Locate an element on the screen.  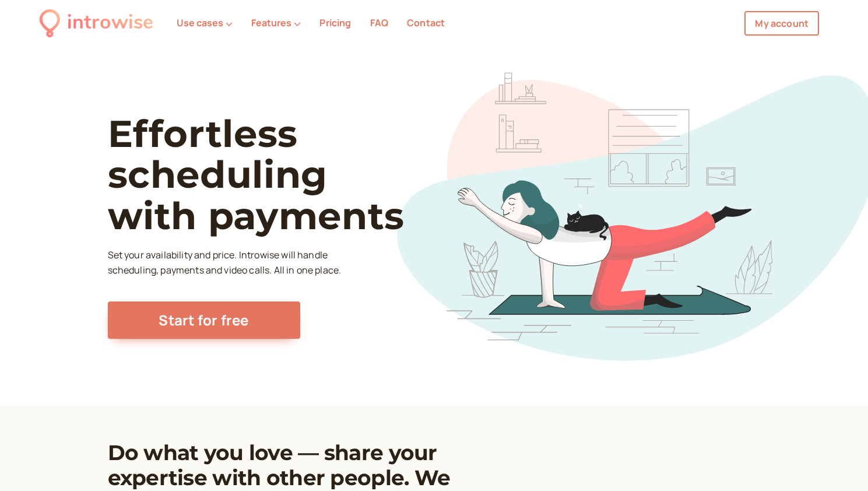
a: Start for free is located at coordinates (204, 320).